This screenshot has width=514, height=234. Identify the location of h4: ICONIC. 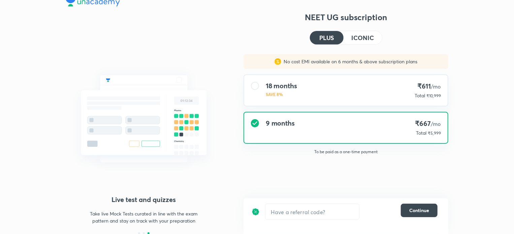
(363, 38).